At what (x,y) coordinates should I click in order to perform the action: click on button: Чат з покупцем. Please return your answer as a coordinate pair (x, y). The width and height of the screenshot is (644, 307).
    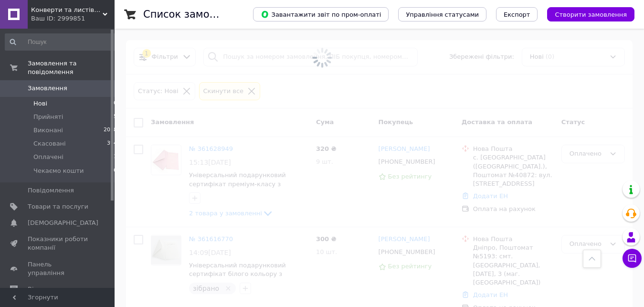
    Looking at the image, I should click on (632, 258).